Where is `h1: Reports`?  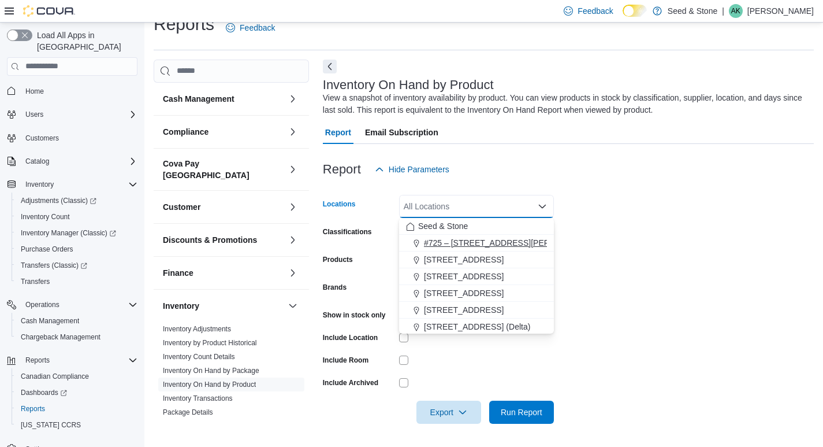 h1: Reports is located at coordinates (184, 24).